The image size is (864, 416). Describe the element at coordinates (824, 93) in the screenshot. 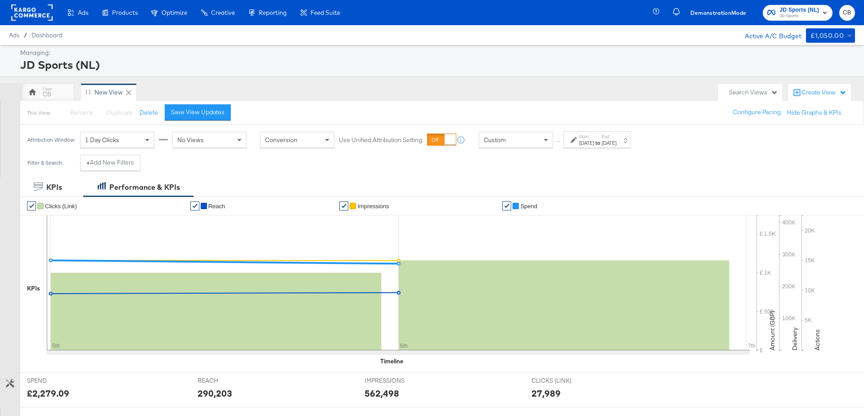

I see `div: Create View` at that location.